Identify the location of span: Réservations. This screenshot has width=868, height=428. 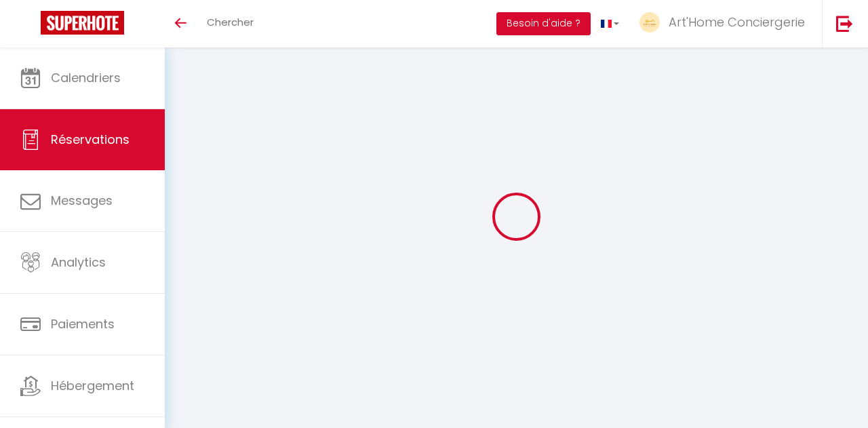
(90, 139).